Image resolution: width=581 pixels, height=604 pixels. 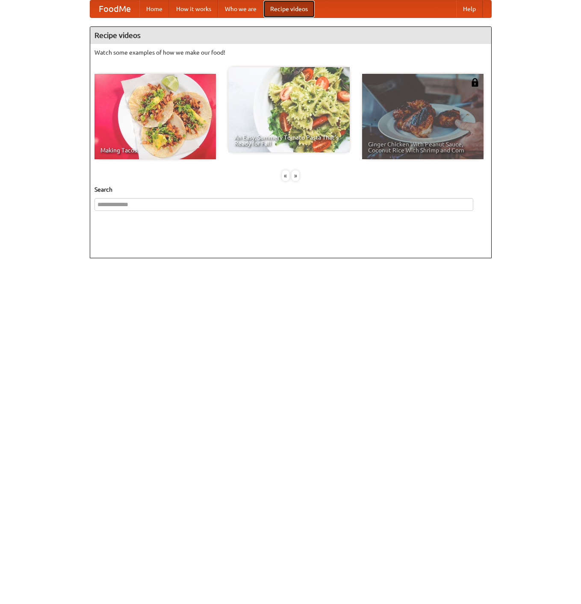 I want to click on a: Recipe videos, so click(x=289, y=9).